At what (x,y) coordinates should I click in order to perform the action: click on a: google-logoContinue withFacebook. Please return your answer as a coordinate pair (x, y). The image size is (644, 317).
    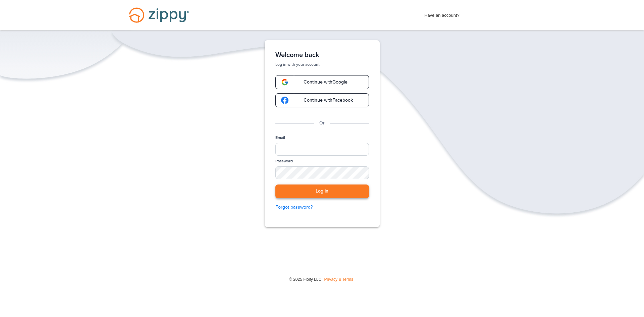
    Looking at the image, I should click on (322, 100).